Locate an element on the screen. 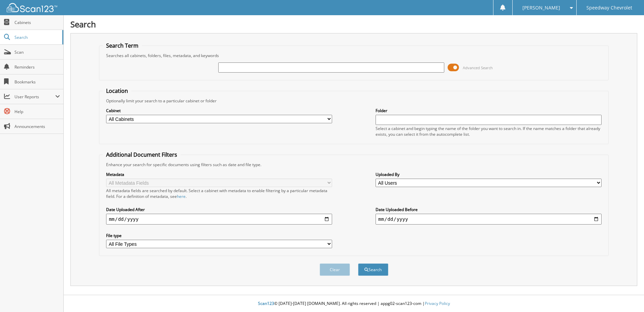 This screenshot has height=312, width=644. span: Advanced Search is located at coordinates (478, 67).